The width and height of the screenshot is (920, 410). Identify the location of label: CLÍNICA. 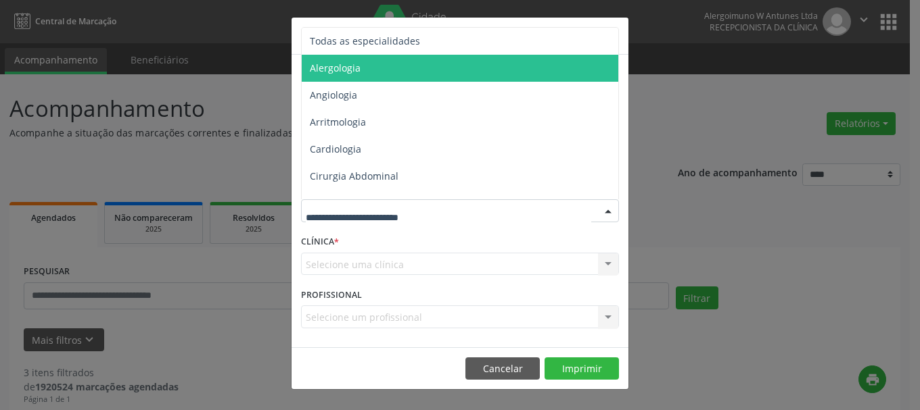
(320, 242).